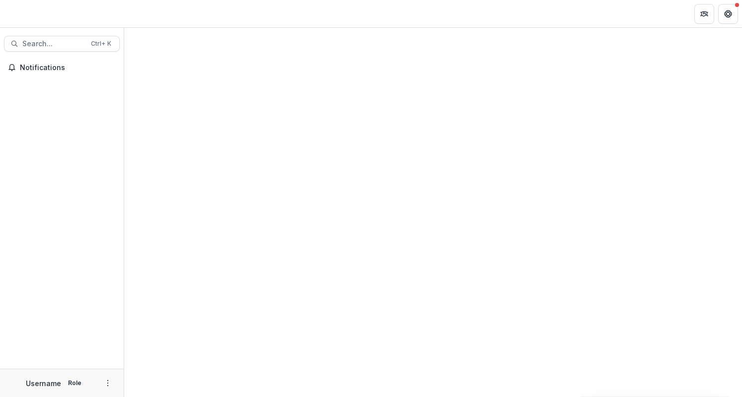  What do you see at coordinates (68, 68) in the screenshot?
I see `span: Notifications` at bounding box center [68, 68].